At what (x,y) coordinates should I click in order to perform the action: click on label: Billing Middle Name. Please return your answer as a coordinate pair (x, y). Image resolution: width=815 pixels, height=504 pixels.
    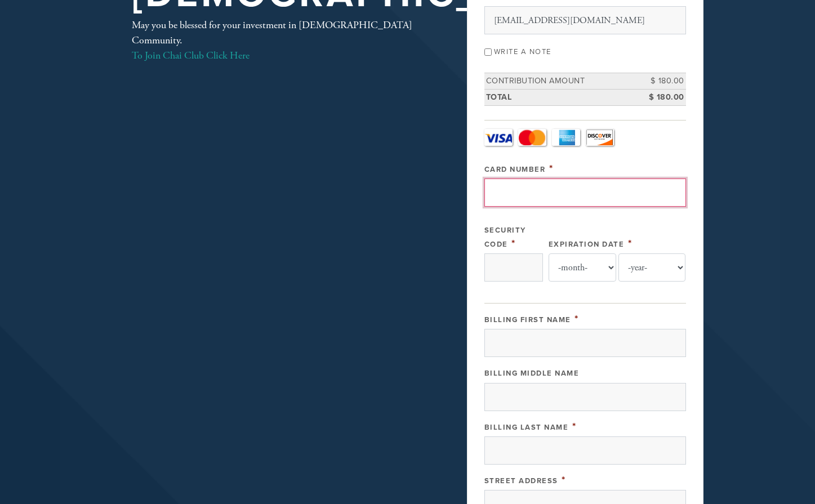
    Looking at the image, I should click on (532, 373).